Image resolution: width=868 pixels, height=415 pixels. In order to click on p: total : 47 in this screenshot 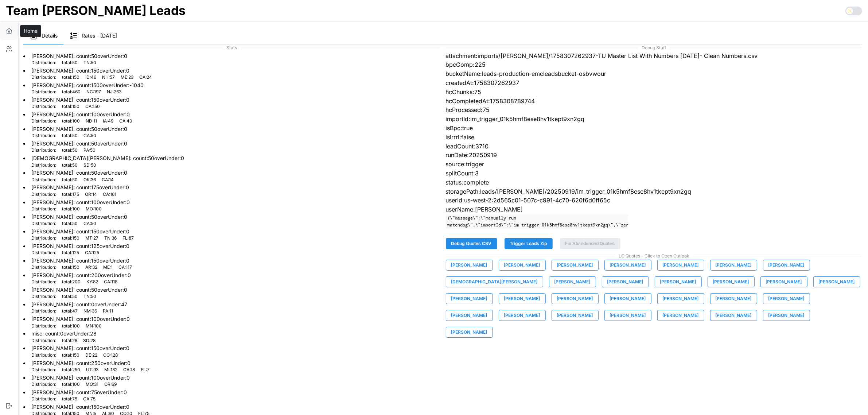, I will do `click(69, 311)`.